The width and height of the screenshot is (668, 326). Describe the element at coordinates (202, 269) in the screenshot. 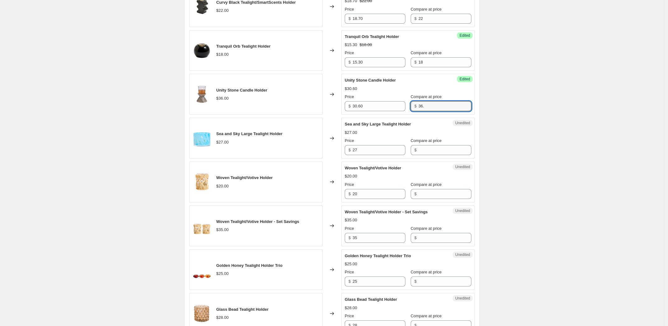

I see `img: 1_SP25_P93868_80x.jpg` at that location.